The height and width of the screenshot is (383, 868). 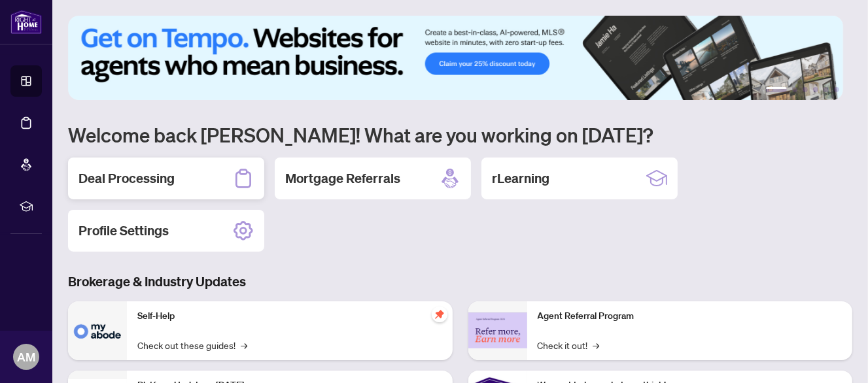 I want to click on button: 2, so click(x=794, y=90).